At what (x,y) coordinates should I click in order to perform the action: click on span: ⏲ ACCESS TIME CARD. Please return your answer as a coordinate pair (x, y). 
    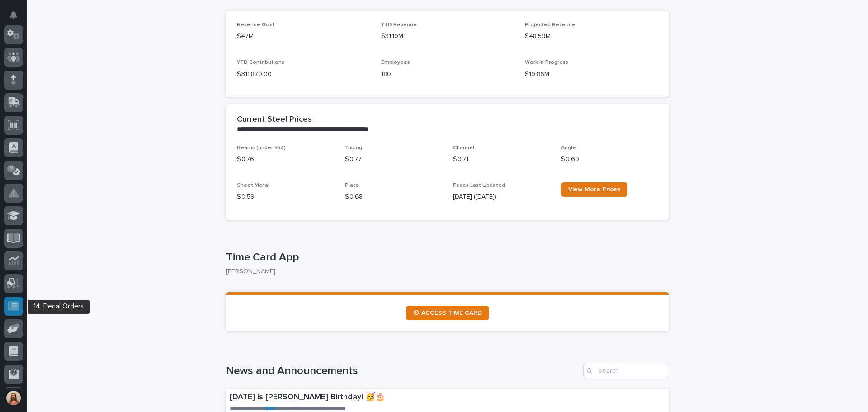
    Looking at the image, I should click on (447, 313).